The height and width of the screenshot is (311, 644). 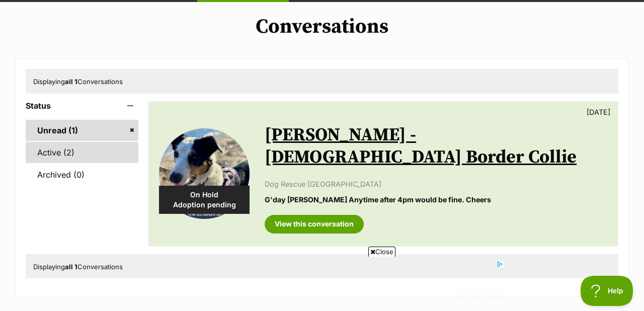 What do you see at coordinates (82, 130) in the screenshot?
I see `a: Unread (1)` at bounding box center [82, 130].